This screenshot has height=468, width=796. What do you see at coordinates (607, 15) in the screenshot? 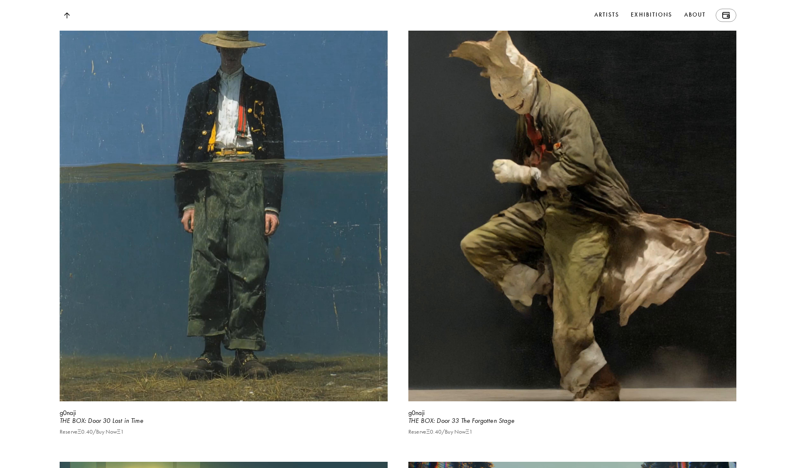
I see `a: Artists` at bounding box center [607, 15].